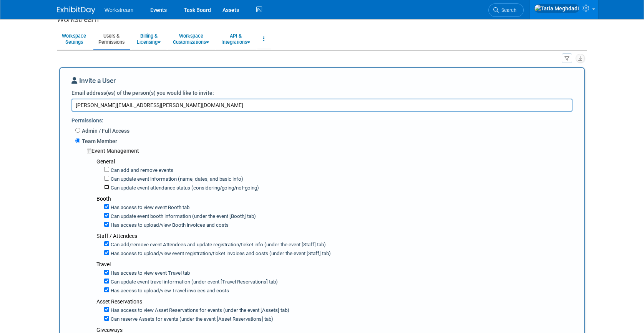 The image size is (644, 333). I want to click on div: Invite a User, so click(322, 83).